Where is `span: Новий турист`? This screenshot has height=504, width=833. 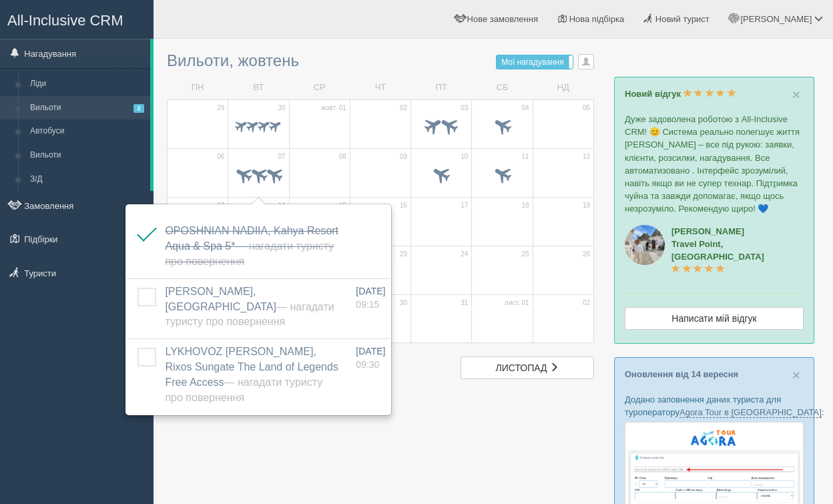
span: Новий турист is located at coordinates (682, 19).